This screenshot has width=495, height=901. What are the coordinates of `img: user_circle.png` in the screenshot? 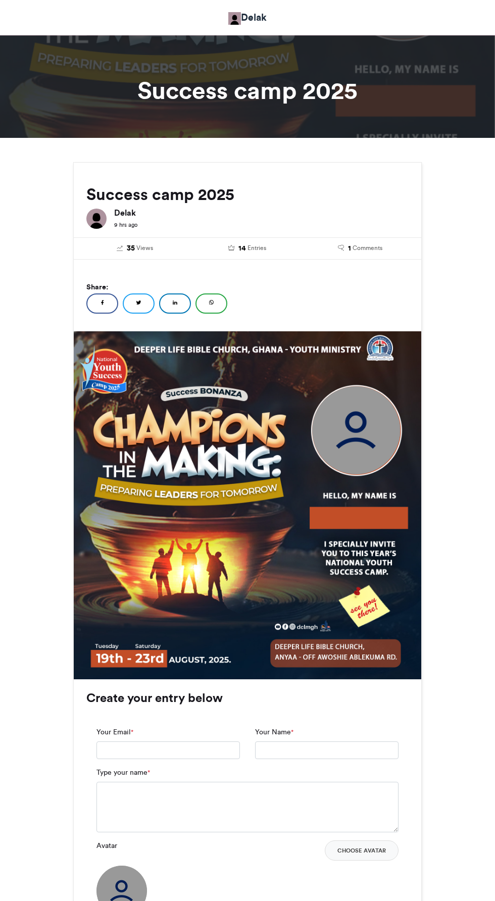 It's located at (356, 430).